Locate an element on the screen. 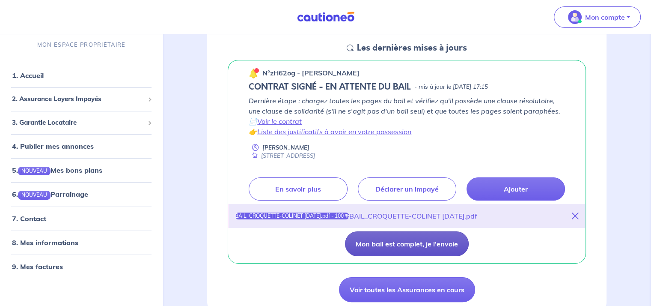  div: 9. Mes factures is located at coordinates (81, 266).